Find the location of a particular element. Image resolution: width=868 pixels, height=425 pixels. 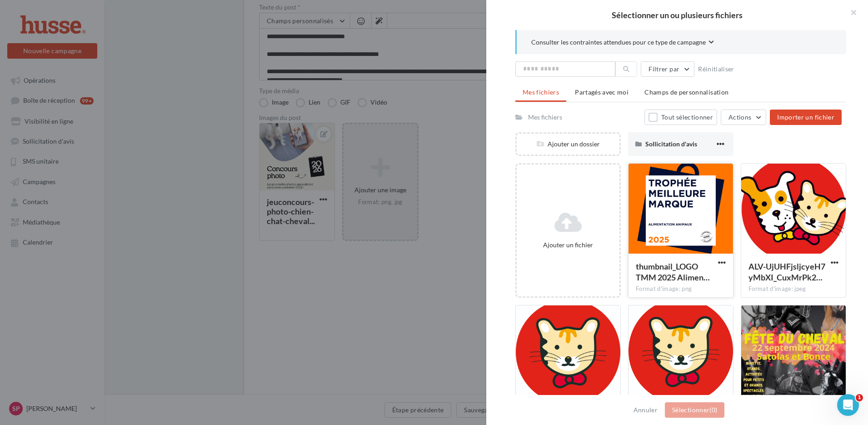

button: Tout sélectionner is located at coordinates (681, 117).